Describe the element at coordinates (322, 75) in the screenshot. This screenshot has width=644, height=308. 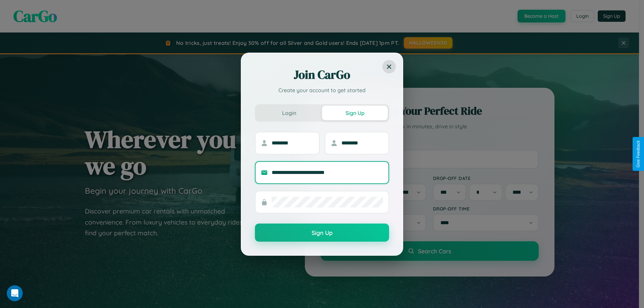
I see `h2: Join CarGo` at that location.